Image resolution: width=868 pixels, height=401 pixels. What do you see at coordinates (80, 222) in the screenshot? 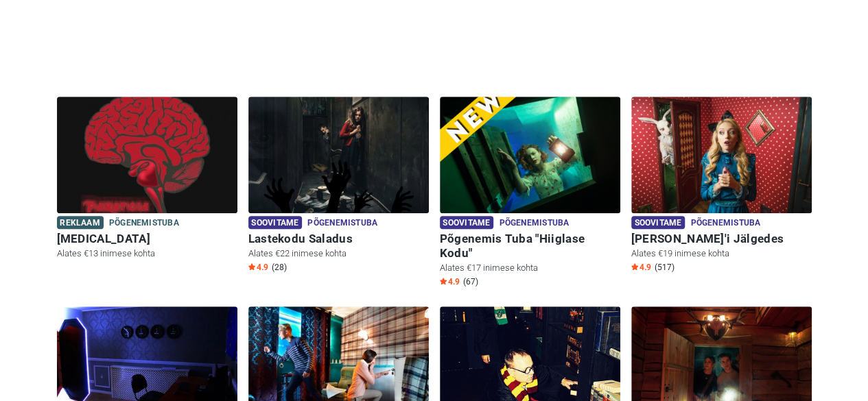
I see `span: Reklaam` at bounding box center [80, 222].